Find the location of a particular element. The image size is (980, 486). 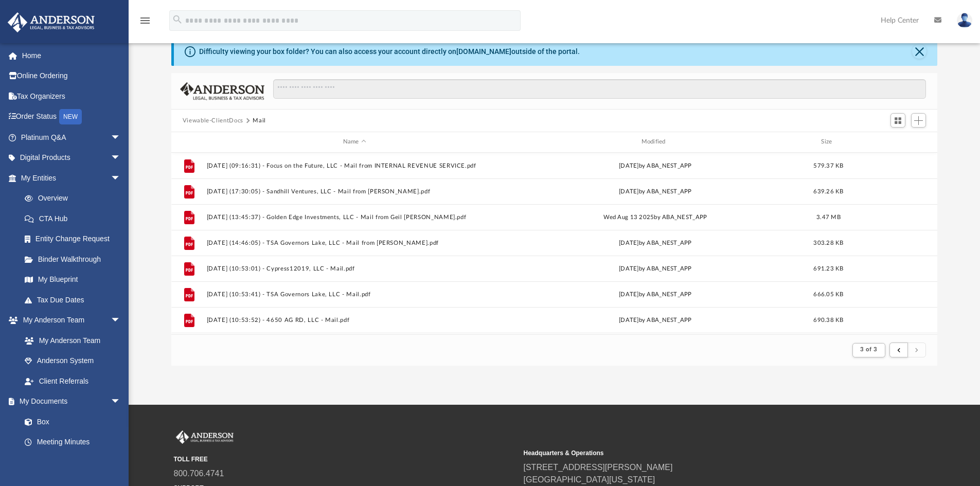

a: My Anderson Team is located at coordinates (70, 341).